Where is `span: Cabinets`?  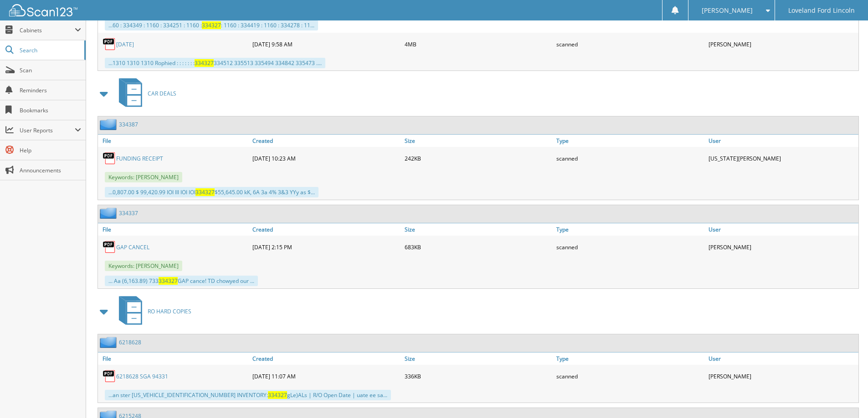 span: Cabinets is located at coordinates (47, 30).